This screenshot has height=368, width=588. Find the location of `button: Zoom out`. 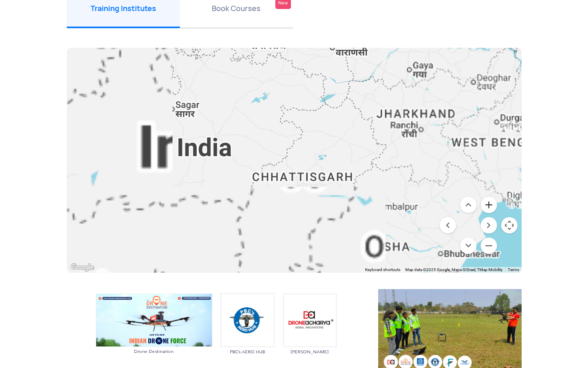

button: Zoom out is located at coordinates (488, 246).